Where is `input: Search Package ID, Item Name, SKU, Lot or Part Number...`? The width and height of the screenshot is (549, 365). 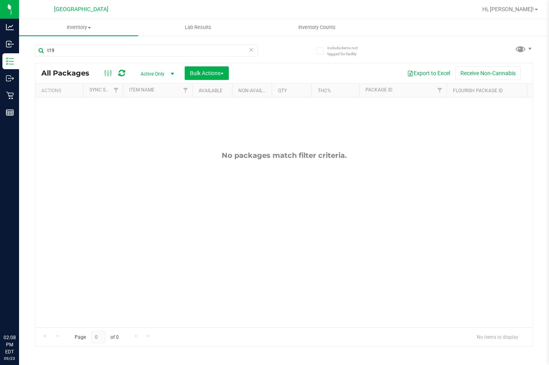 input: Search Package ID, Item Name, SKU, Lot or Part Number... is located at coordinates (146, 50).